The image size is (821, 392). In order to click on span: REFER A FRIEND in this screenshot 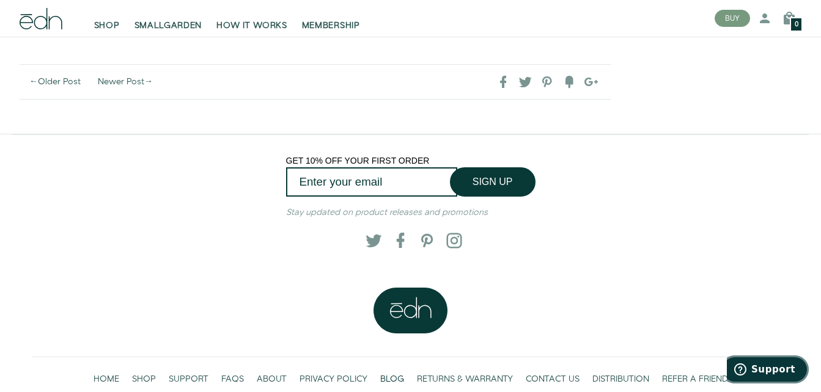, I will do `click(695, 380)`.